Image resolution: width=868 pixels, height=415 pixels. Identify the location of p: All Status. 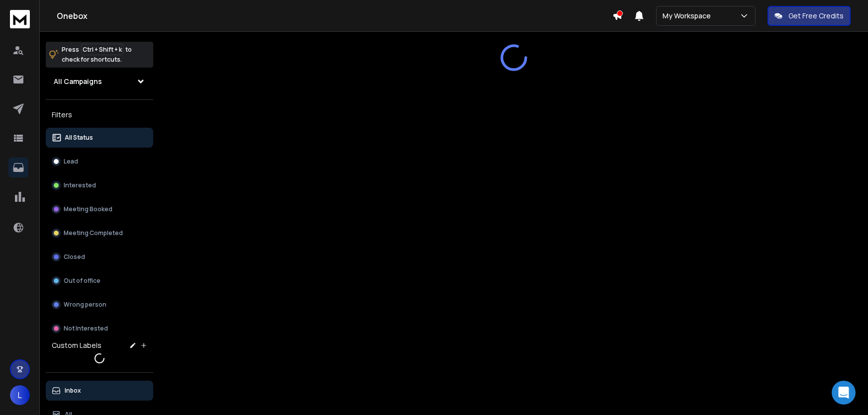
(78, 138).